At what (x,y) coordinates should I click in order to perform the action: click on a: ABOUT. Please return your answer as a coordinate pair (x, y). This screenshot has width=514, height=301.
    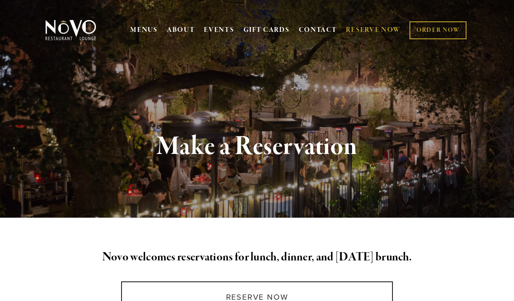
    Looking at the image, I should click on (181, 30).